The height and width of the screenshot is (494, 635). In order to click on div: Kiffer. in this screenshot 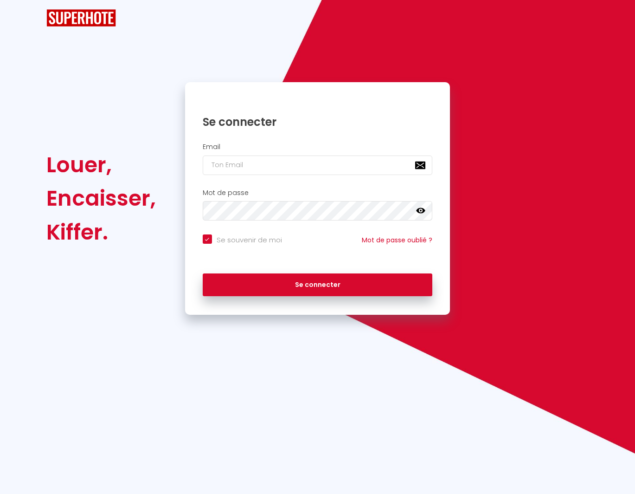, I will do `click(101, 232)`.